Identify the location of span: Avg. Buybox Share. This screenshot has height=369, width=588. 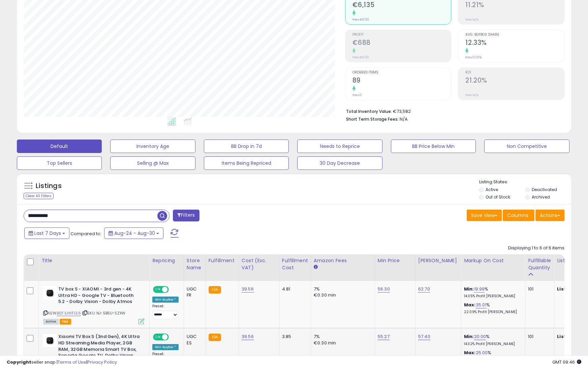
(515, 35).